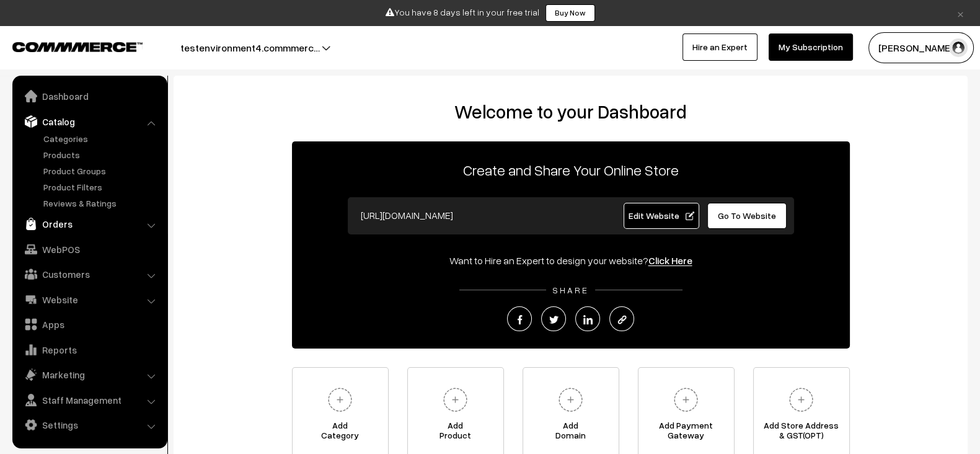 The width and height of the screenshot is (980, 454). I want to click on a: Apps, so click(89, 324).